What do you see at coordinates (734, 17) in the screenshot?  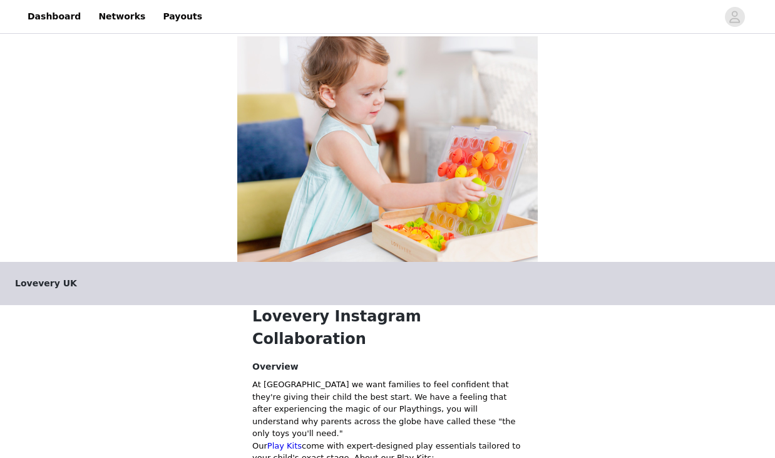 I see `div: avatar` at bounding box center [734, 17].